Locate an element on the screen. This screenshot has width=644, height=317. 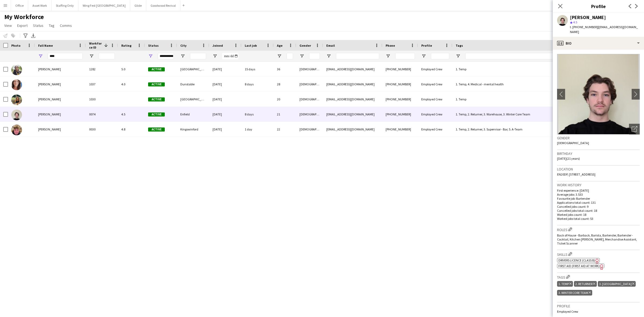
span: Workforce ID is located at coordinates (96, 45).